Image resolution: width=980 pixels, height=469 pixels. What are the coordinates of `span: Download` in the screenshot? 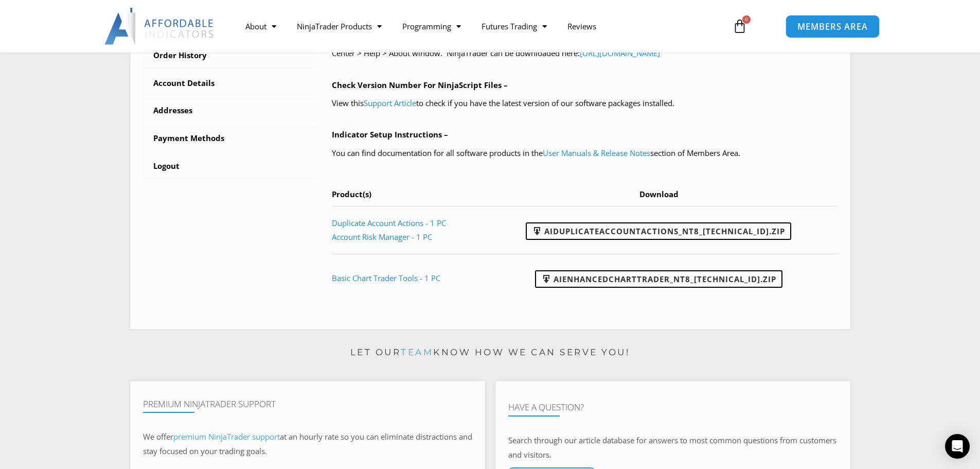 It's located at (659, 194).